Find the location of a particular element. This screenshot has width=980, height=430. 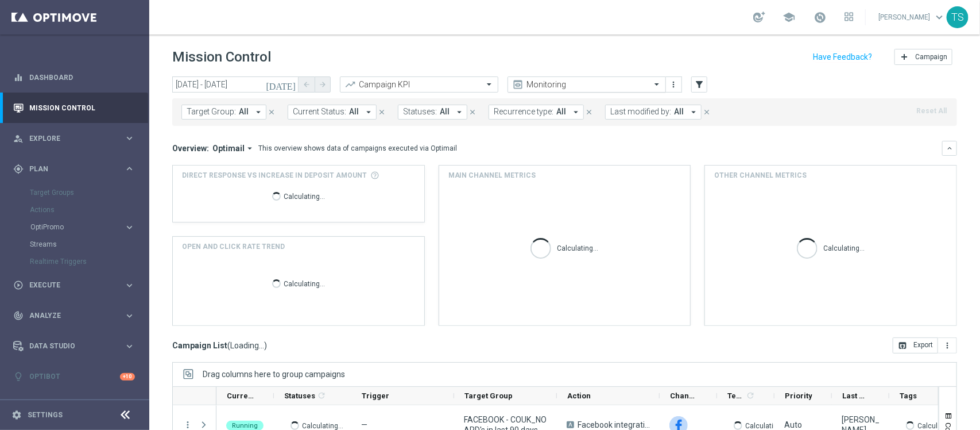

a: Streams is located at coordinates (75, 244).